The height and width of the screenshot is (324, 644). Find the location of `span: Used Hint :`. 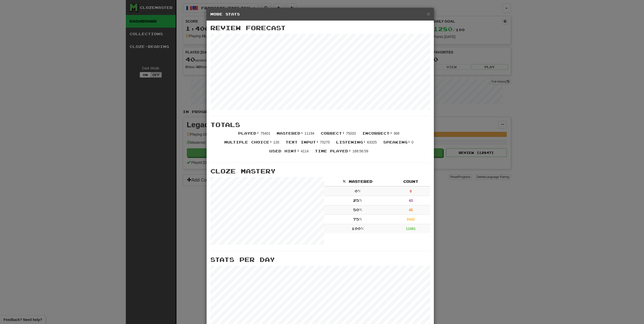

span: Used Hint : is located at coordinates (284, 151).